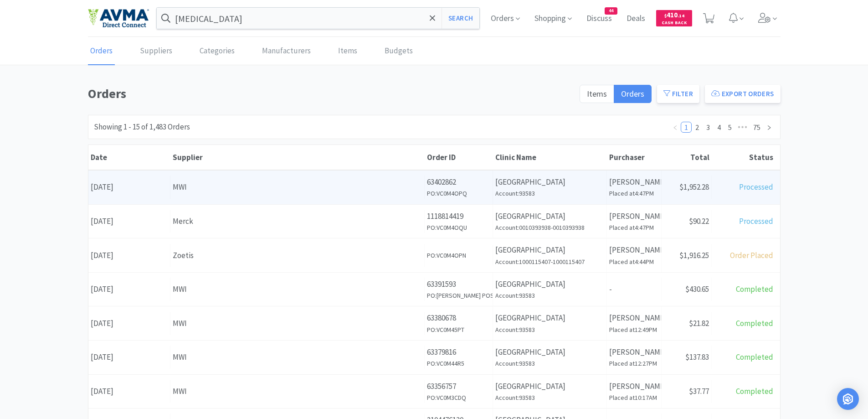 Image resolution: width=868 pixels, height=419 pixels. What do you see at coordinates (297, 221) in the screenshot?
I see `div: Merck` at bounding box center [297, 221].